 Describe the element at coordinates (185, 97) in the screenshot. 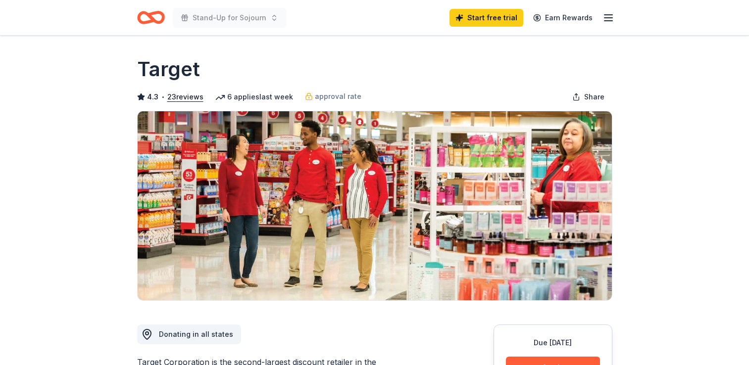

I see `button: 23reviews` at that location.